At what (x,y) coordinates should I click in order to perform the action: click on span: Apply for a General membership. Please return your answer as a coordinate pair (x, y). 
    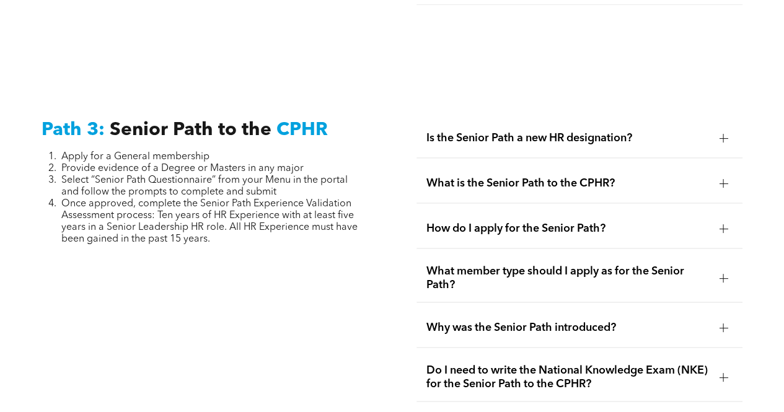
    Looking at the image, I should click on (135, 157).